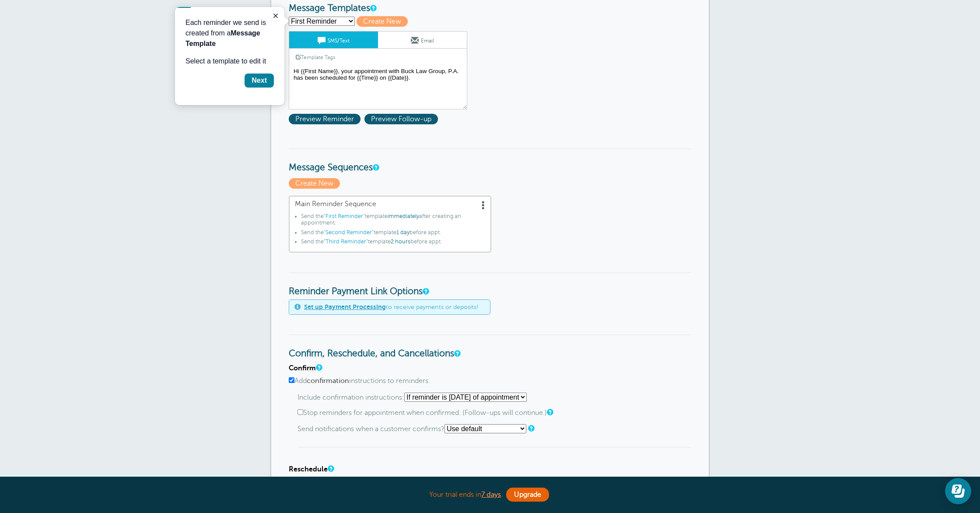  I want to click on input: Stop reminders for appointment when confirmed. (Follow-ups will continue.), so click(300, 412).